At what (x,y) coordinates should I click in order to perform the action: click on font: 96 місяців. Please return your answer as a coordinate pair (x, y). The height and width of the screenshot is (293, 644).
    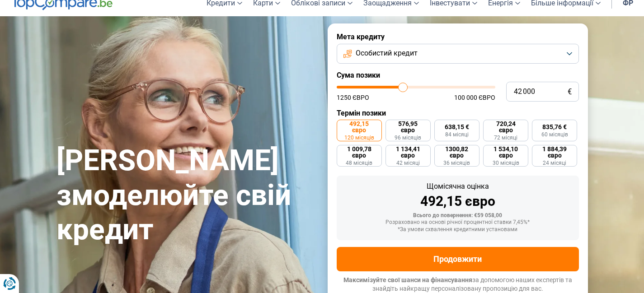
    Looking at the image, I should click on (407, 138).